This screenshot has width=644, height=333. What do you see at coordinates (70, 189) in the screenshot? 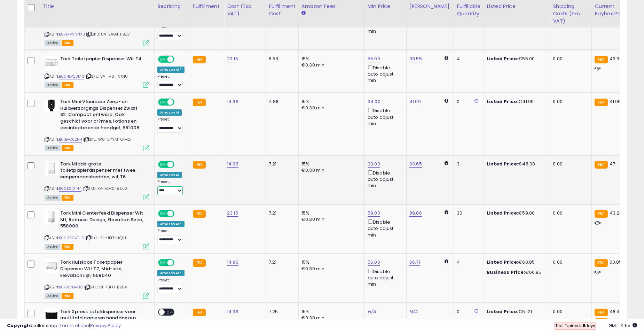
I see `a: B00ESDIT44` at bounding box center [70, 189].